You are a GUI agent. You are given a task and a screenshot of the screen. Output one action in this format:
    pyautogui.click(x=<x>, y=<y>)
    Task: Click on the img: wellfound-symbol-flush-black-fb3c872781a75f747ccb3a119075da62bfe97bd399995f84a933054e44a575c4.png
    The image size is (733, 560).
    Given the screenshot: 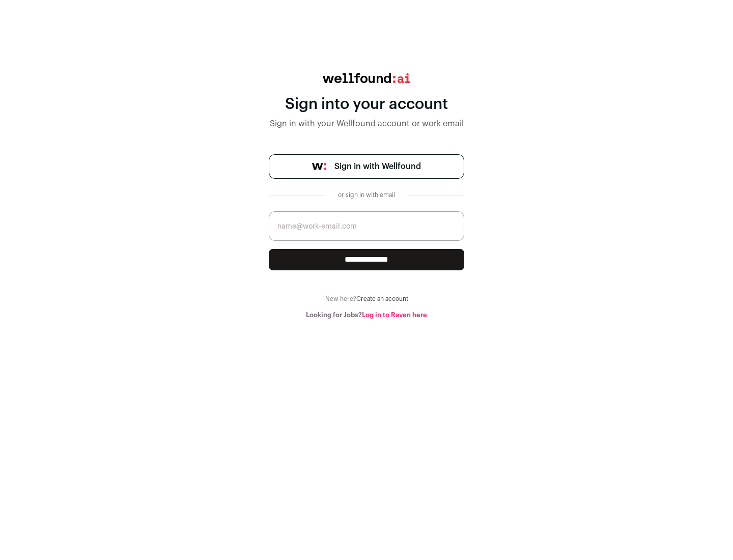 What is the action you would take?
    pyautogui.click(x=320, y=167)
    